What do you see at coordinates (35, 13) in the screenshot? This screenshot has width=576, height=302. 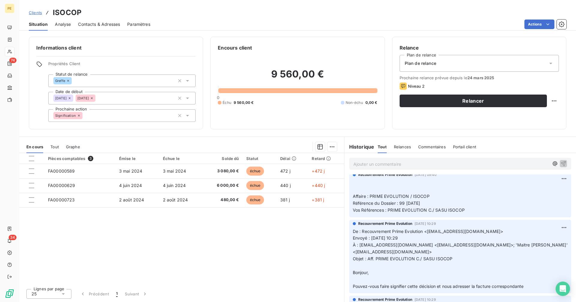 I see `a: Clients` at bounding box center [35, 13].